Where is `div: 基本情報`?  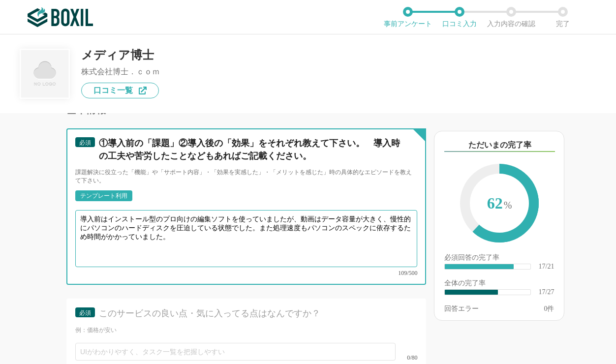 div: 基本情報 is located at coordinates (246, 110).